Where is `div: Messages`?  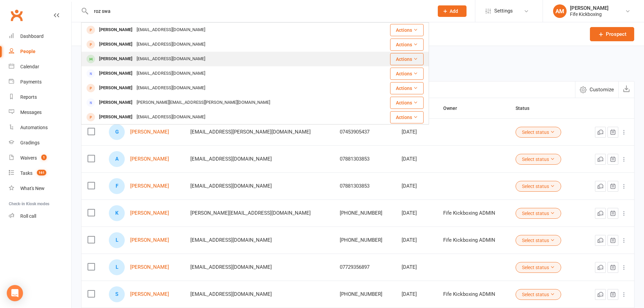 div: Messages is located at coordinates (31, 112).